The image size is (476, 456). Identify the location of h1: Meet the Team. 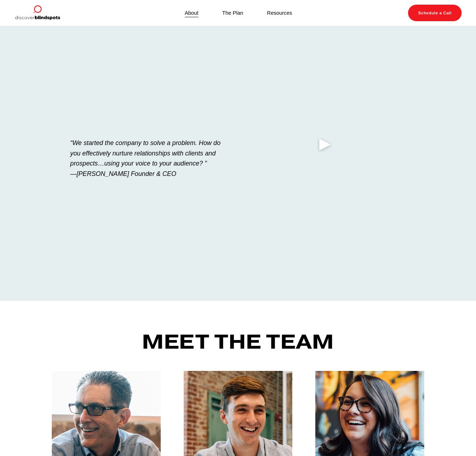
(238, 342).